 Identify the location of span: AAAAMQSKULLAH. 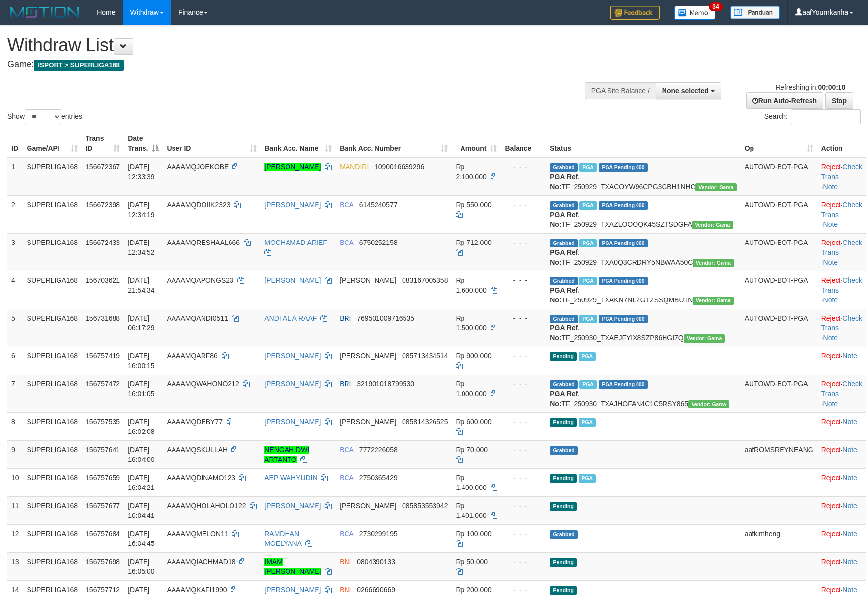
(197, 450).